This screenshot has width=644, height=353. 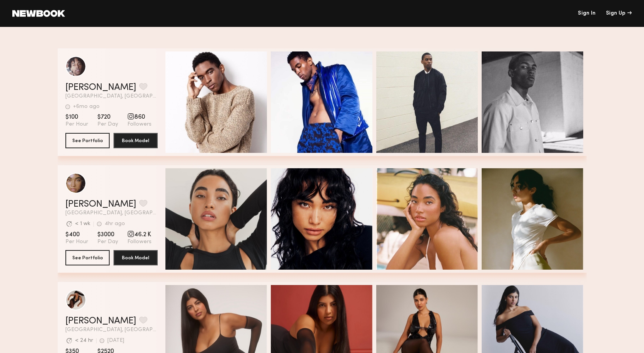 I want to click on span: $720, so click(x=107, y=117).